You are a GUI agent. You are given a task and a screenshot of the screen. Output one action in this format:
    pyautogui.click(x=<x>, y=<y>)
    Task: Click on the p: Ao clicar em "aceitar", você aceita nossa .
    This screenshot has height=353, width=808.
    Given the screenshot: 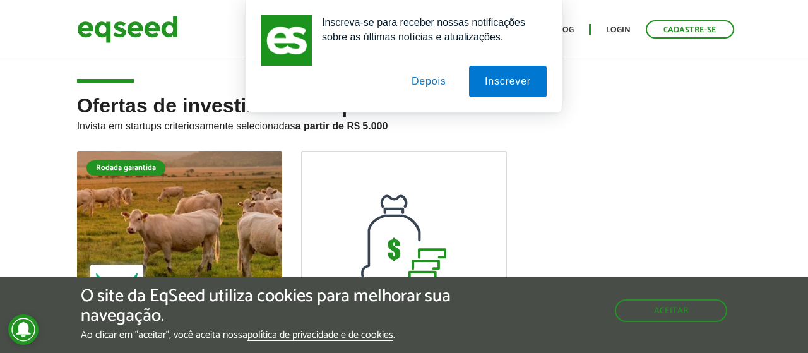 What is the action you would take?
    pyautogui.click(x=275, y=335)
    